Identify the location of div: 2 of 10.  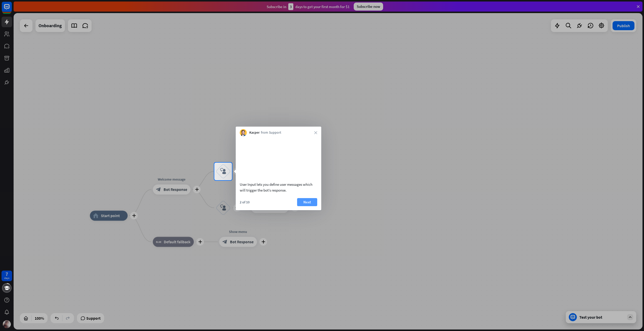
(244, 202).